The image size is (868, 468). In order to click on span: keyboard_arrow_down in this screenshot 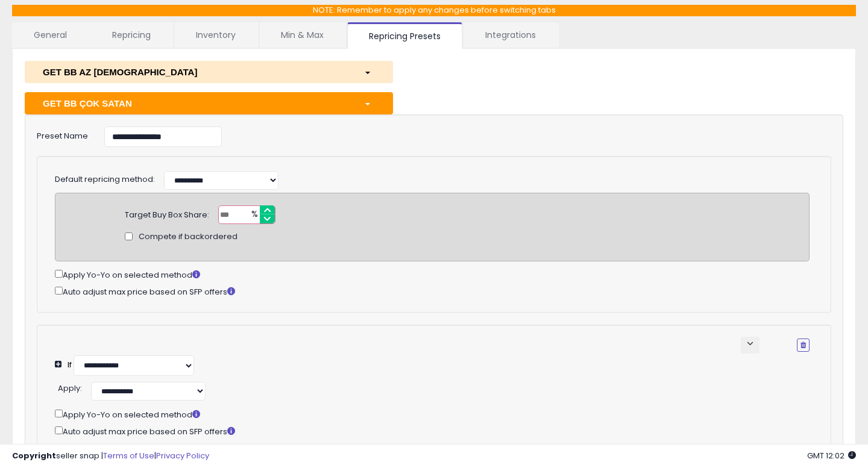, I will do `click(750, 343)`.